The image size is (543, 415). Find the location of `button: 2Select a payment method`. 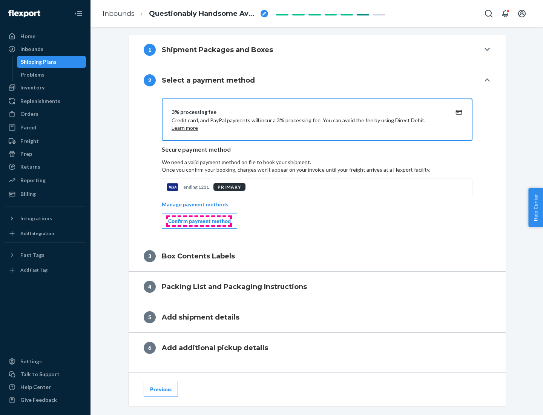

button: 2Select a payment method is located at coordinates (317, 80).